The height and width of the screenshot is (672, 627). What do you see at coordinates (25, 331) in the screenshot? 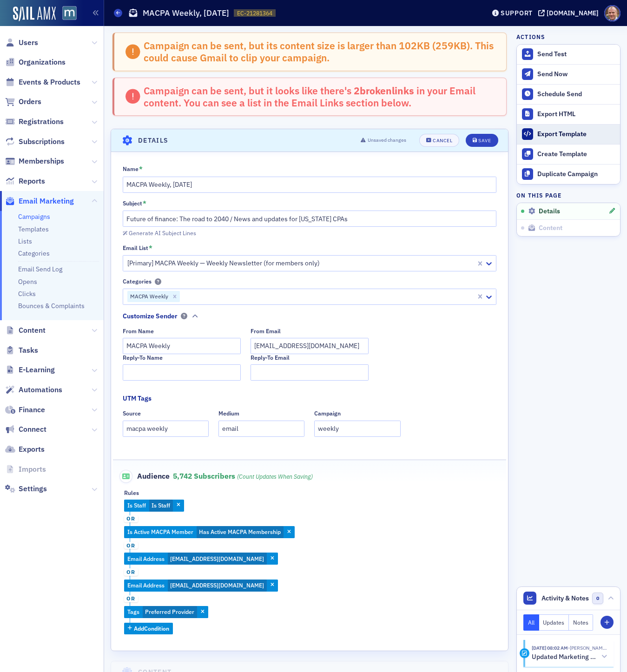
I see `a: Content` at bounding box center [25, 331].